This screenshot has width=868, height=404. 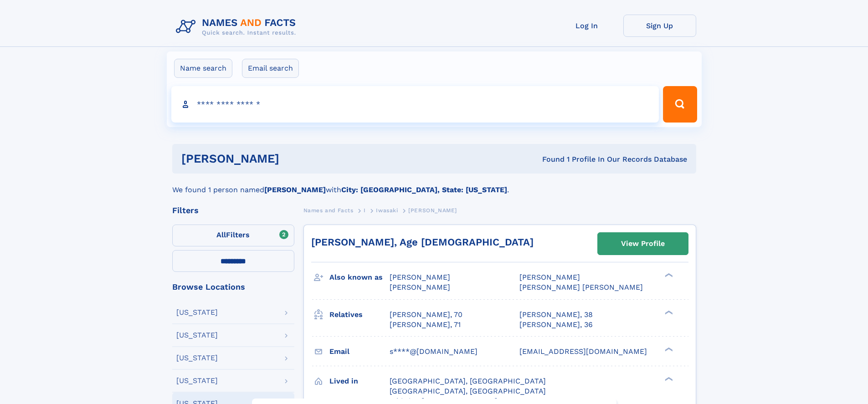 What do you see at coordinates (364, 210) in the screenshot?
I see `a: I` at bounding box center [364, 210].